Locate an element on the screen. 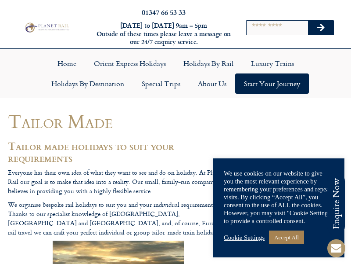  a: Start your Journey is located at coordinates (272, 83).